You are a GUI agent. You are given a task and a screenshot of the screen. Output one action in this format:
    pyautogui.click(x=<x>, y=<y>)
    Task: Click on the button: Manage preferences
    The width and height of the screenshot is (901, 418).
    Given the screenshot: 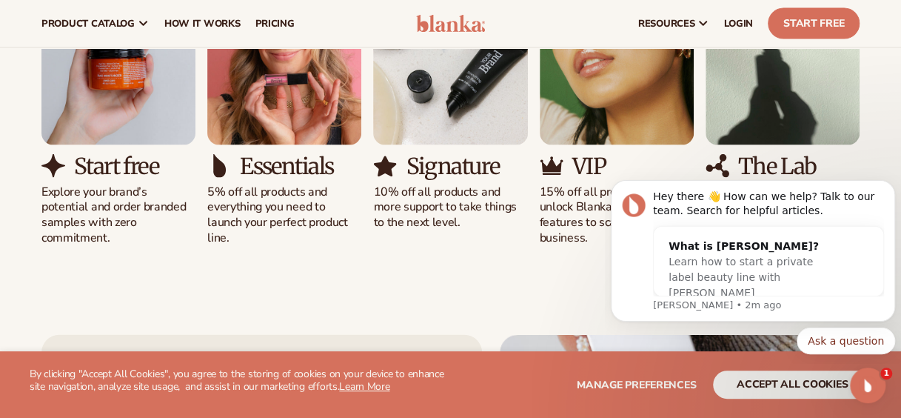 What is the action you would take?
    pyautogui.click(x=636, y=384)
    